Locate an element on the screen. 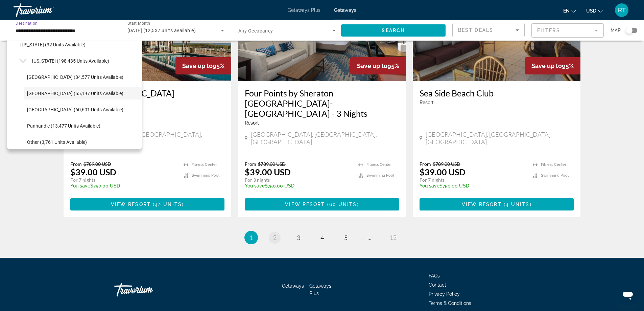 Image resolution: width=644 pixels, height=311 pixels. button: Change currency is located at coordinates (595, 11).